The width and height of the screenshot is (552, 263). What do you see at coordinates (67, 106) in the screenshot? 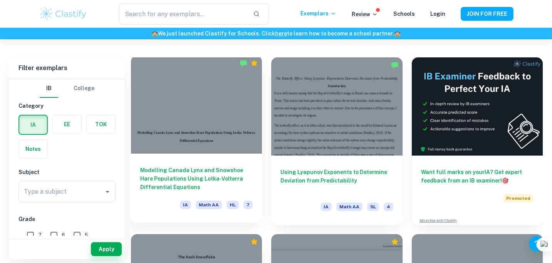
I see `h6: Category` at bounding box center [67, 106].